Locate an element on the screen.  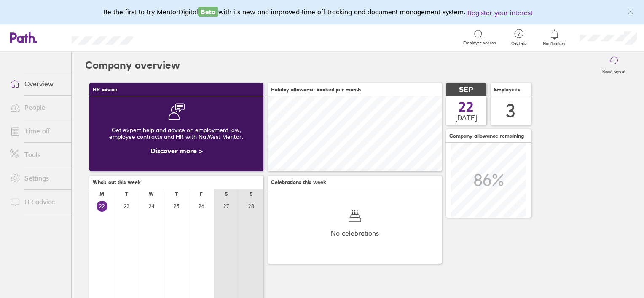
span: Employee search is located at coordinates (479, 43).